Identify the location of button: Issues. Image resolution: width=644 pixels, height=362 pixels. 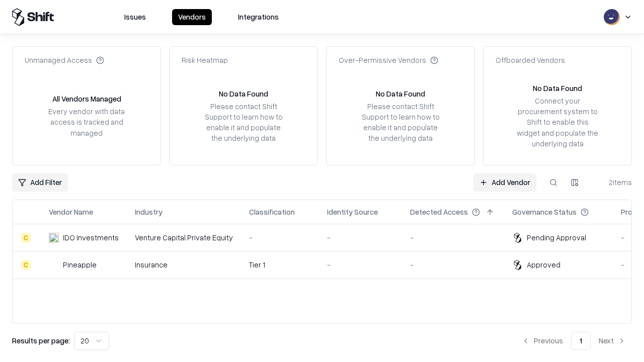
(135, 17).